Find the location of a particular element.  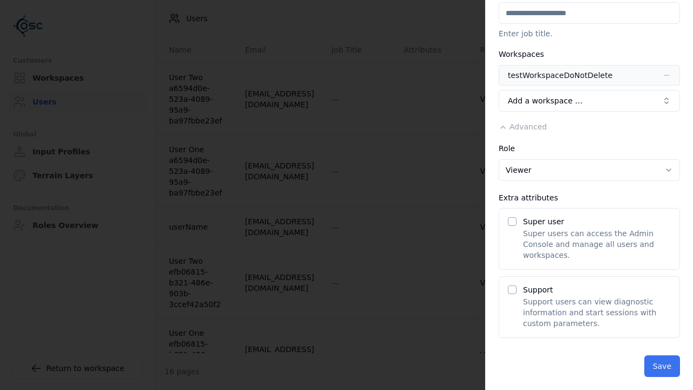

label: Workspaces is located at coordinates (522, 54).